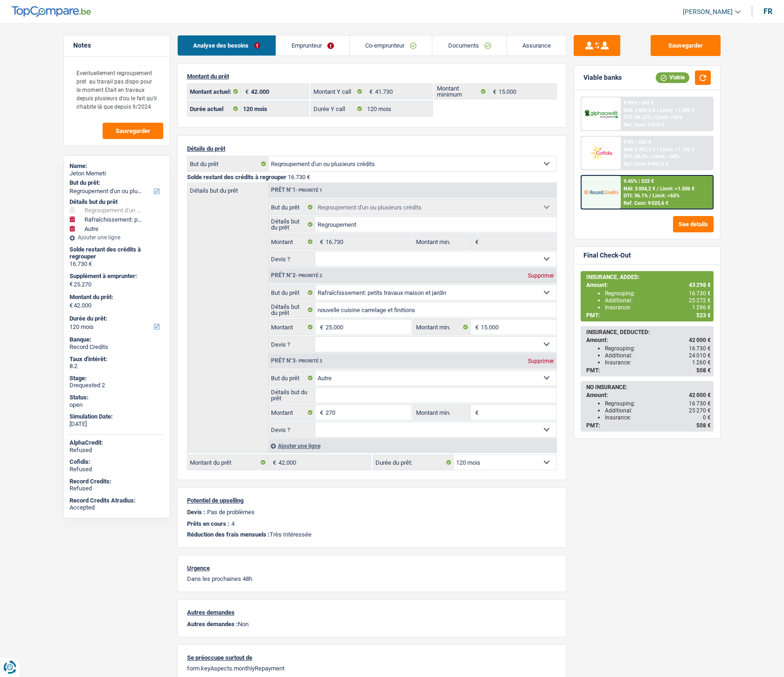 Image resolution: width=784 pixels, height=677 pixels. I want to click on div: Prêt n°3, so click(297, 361).